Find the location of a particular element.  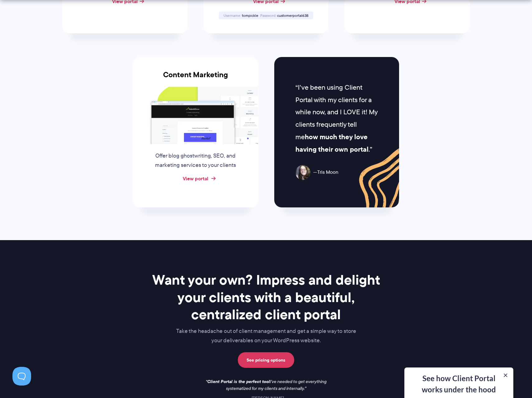

p: I've been using Client Portal with my clients for a while now, and I LOVE it! My clients frequent... is located at coordinates (336, 118).